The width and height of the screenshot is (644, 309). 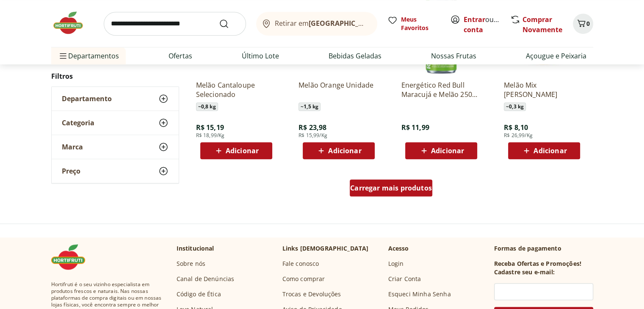 I want to click on h2: Filtros, so click(x=115, y=76).